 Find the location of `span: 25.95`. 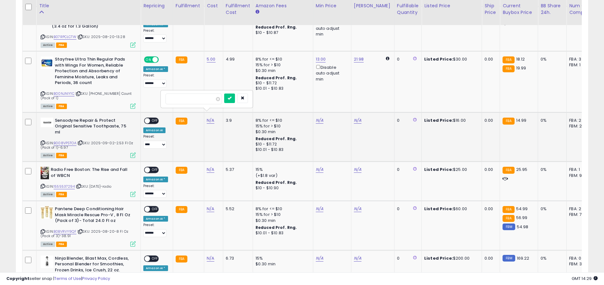

span: 25.95 is located at coordinates (522, 169).